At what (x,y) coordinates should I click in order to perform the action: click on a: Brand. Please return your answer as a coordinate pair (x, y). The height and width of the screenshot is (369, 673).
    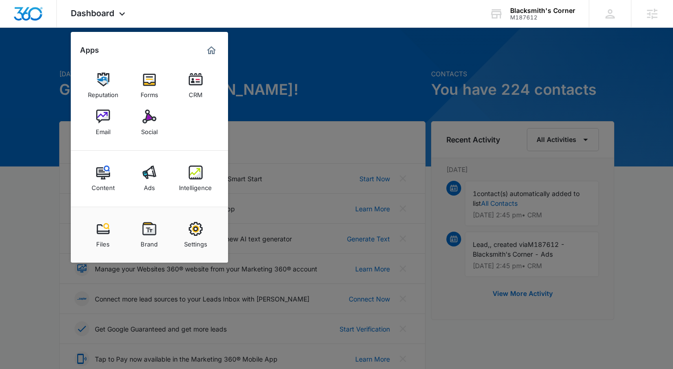
    Looking at the image, I should click on (149, 235).